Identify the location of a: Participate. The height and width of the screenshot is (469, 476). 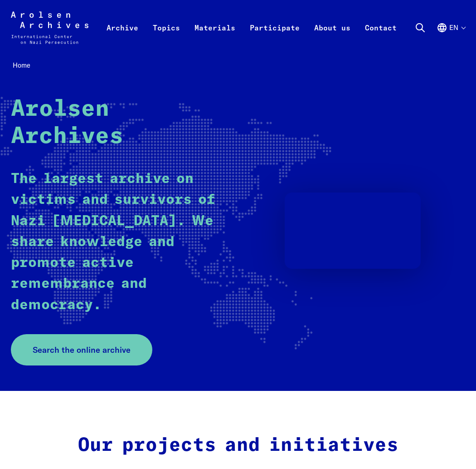
(275, 37).